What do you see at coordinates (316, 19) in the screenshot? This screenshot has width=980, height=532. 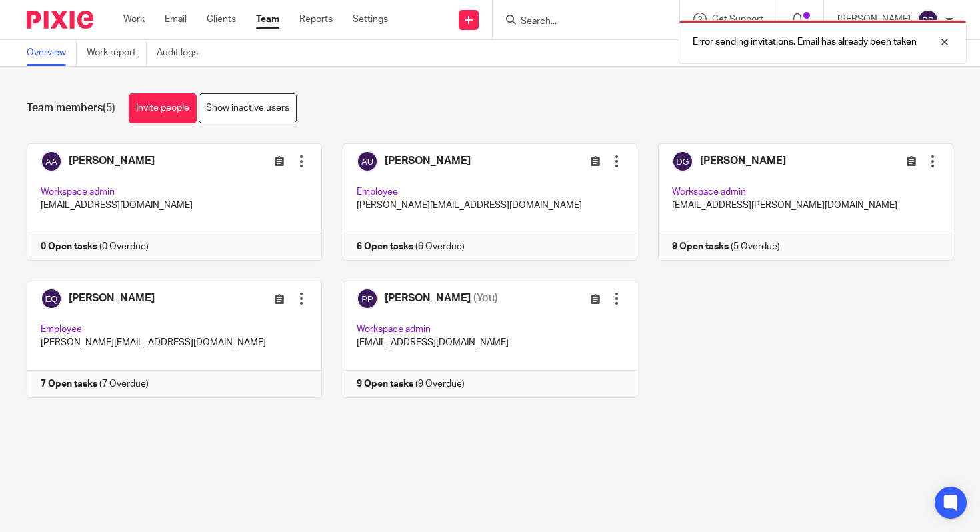 I see `a: Reports` at bounding box center [316, 19].